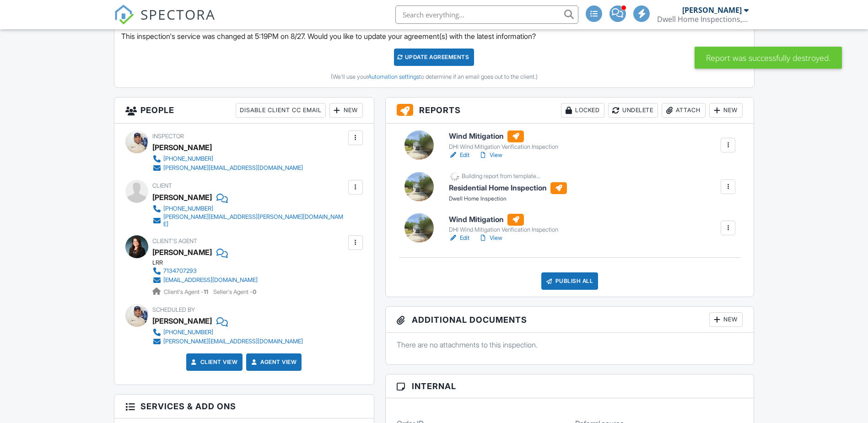  What do you see at coordinates (281, 111) in the screenshot?
I see `div: Disable Client CC Email` at bounding box center [281, 111].